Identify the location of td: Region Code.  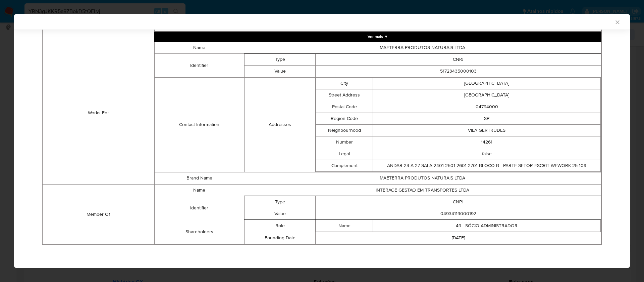
(345, 118).